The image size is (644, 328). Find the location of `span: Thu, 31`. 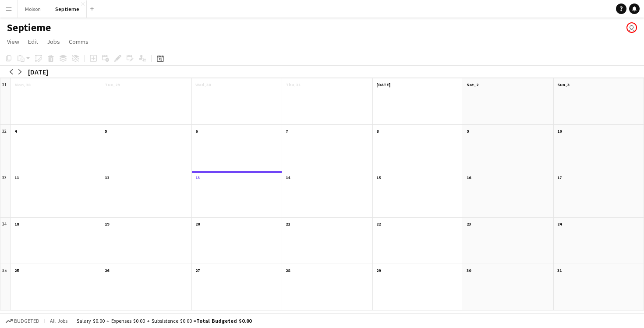

span: Thu, 31 is located at coordinates (293, 84).